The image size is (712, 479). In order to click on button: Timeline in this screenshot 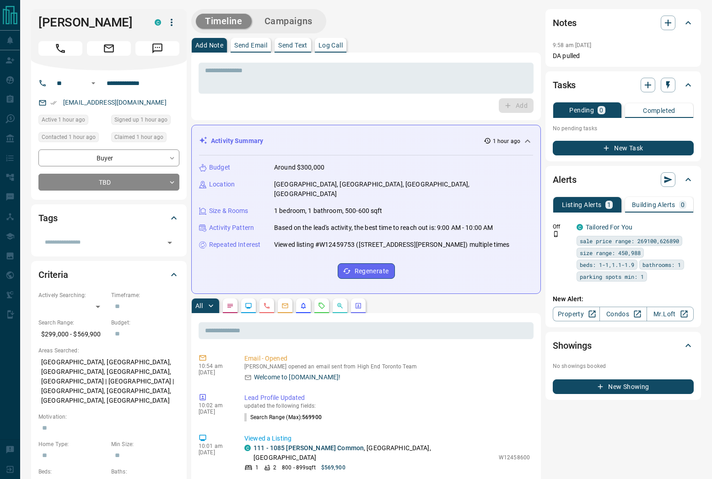, I will do `click(224, 21)`.